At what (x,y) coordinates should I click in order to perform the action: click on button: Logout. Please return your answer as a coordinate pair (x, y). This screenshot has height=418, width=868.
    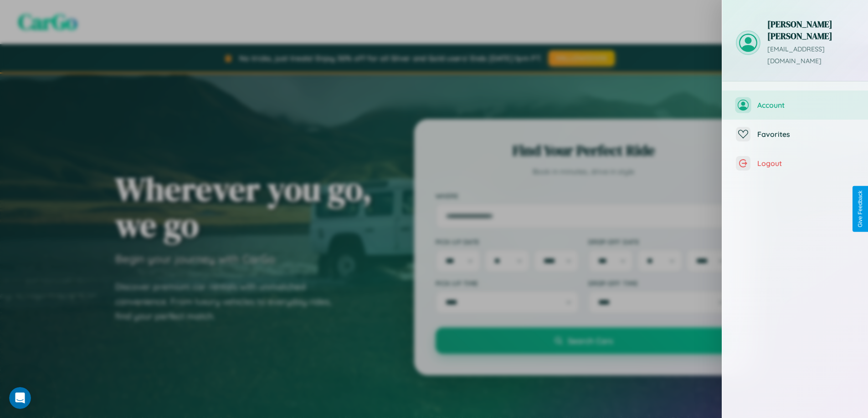
    Looking at the image, I should click on (795, 163).